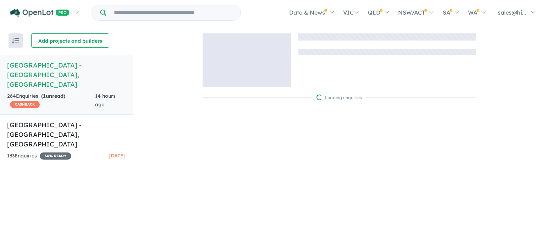 This screenshot has width=545, height=247. Describe the element at coordinates (53, 96) in the screenshot. I see `strong: ( unread)` at that location.